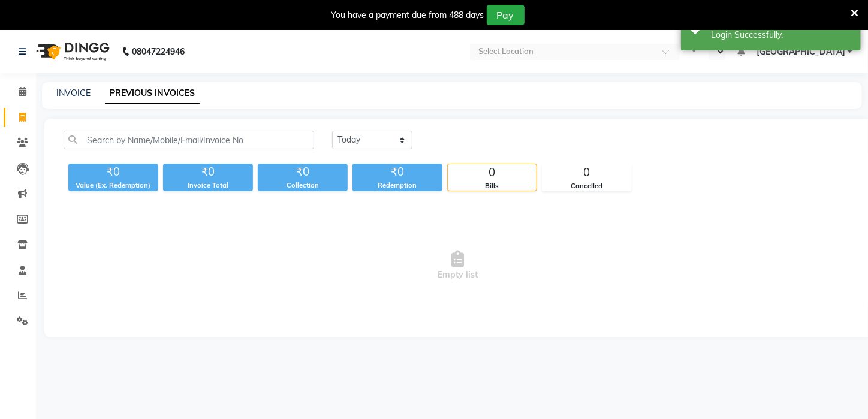 The image size is (868, 419). What do you see at coordinates (303, 186) in the screenshot?
I see `div: Collection` at bounding box center [303, 186].